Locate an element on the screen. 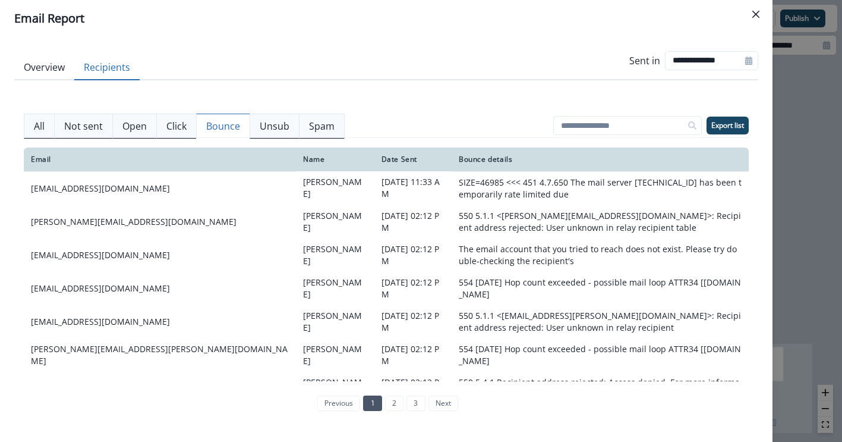 This screenshot has width=842, height=442. button: Recipients is located at coordinates (107, 68).